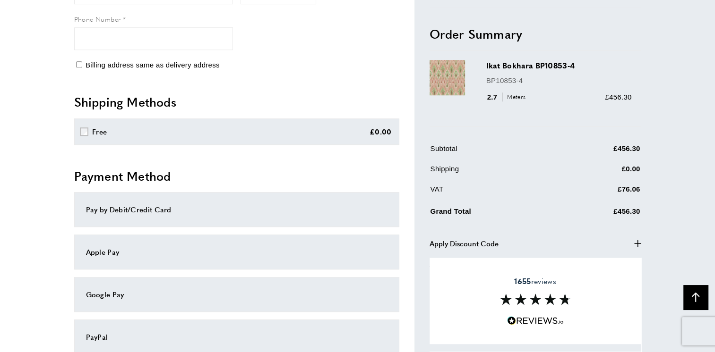 Image resolution: width=715 pixels, height=352 pixels. Describe the element at coordinates (535, 34) in the screenshot. I see `h2: Order Summary` at that location.